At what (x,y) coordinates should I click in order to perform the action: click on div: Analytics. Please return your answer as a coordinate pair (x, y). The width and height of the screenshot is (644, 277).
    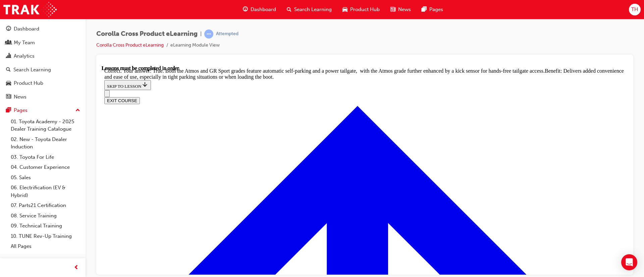
    Looking at the image, I should click on (24, 56).